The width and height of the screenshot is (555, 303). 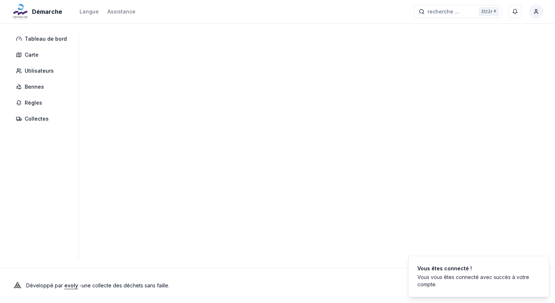 I want to click on span: Carte, so click(x=32, y=55).